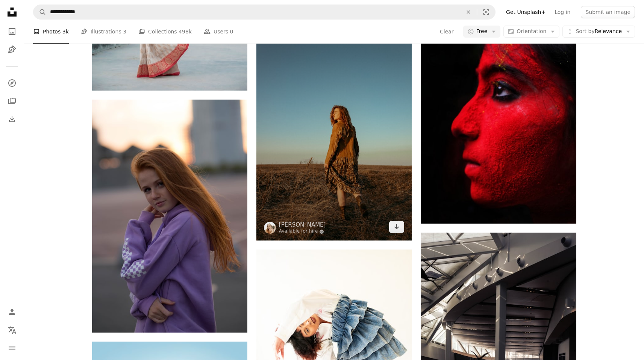  I want to click on a: Collections, so click(12, 101).